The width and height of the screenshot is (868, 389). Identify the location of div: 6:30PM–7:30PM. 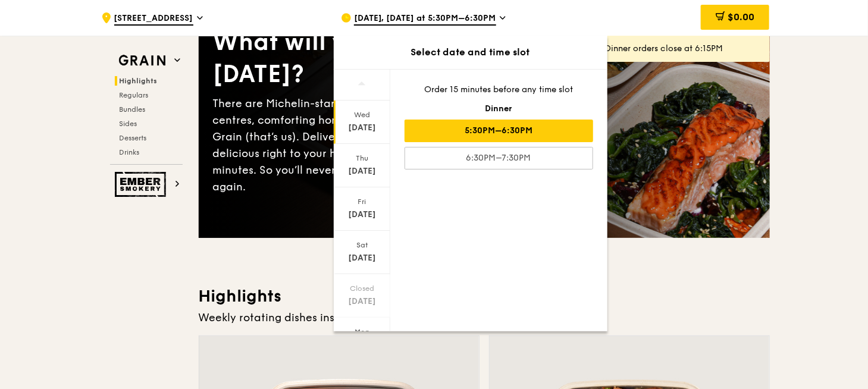
(498, 158).